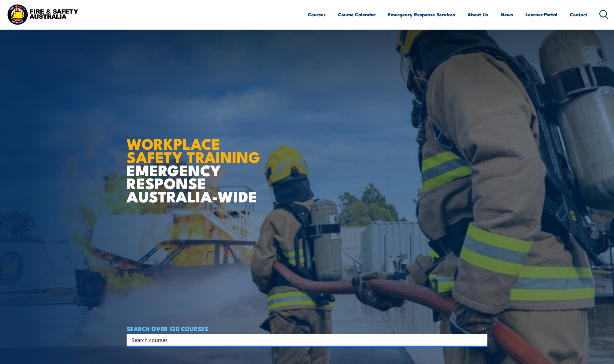 The height and width of the screenshot is (364, 614). I want to click on a: Emergency Response Services, so click(422, 14).